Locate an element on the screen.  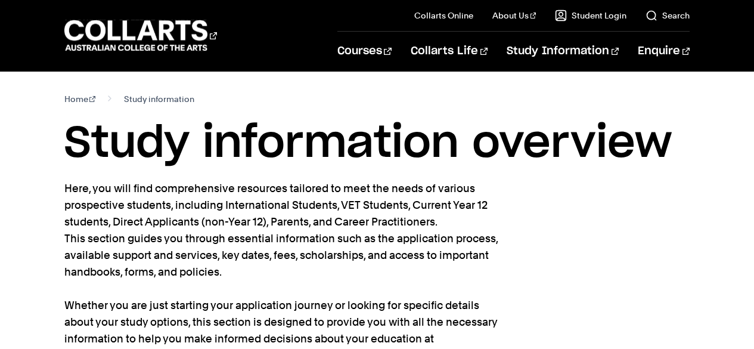
div: Go to homepage is located at coordinates (141, 35).